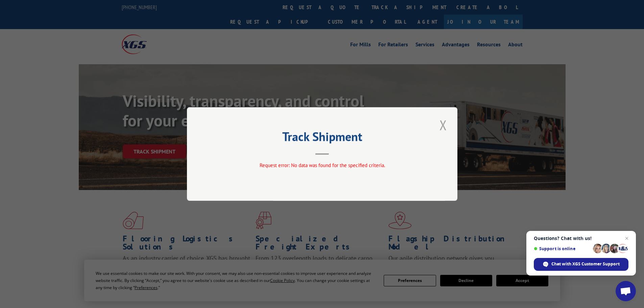  I want to click on span: Support is online, so click(563, 248).